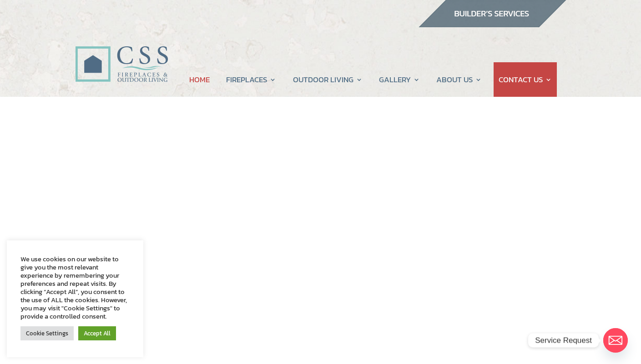  What do you see at coordinates (400, 80) in the screenshot?
I see `a: GALLERY` at bounding box center [400, 80].